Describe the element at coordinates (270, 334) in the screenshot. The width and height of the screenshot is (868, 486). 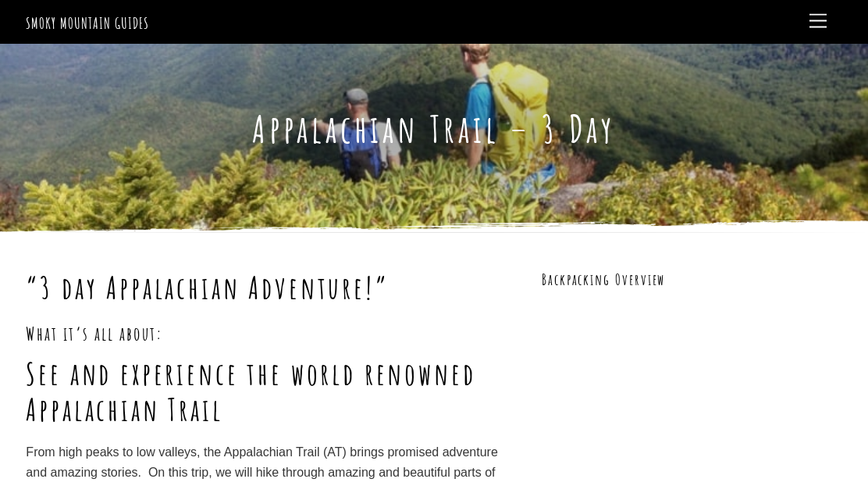
I see `h3: What it’s all about:` at that location.